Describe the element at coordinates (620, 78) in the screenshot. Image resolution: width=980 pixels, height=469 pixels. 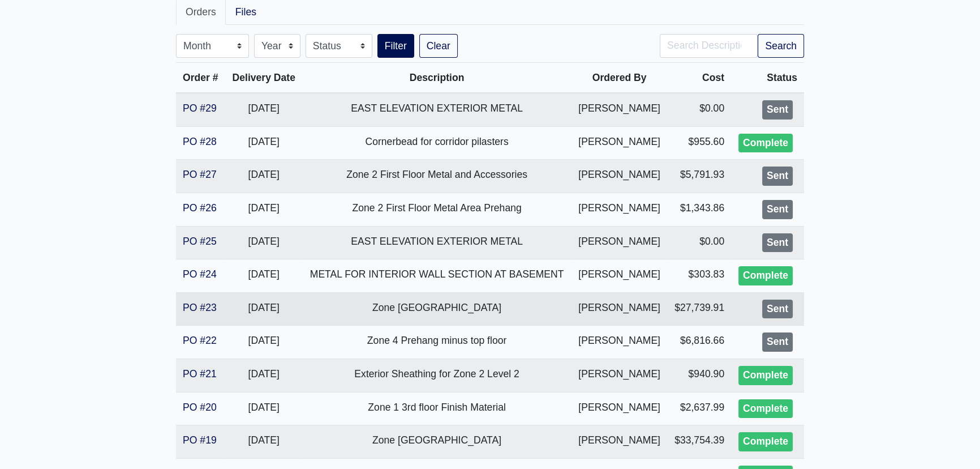
I see `th: Ordered By` at that location.